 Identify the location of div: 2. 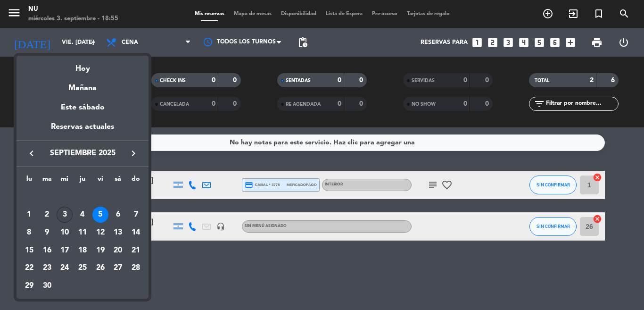
(47, 215).